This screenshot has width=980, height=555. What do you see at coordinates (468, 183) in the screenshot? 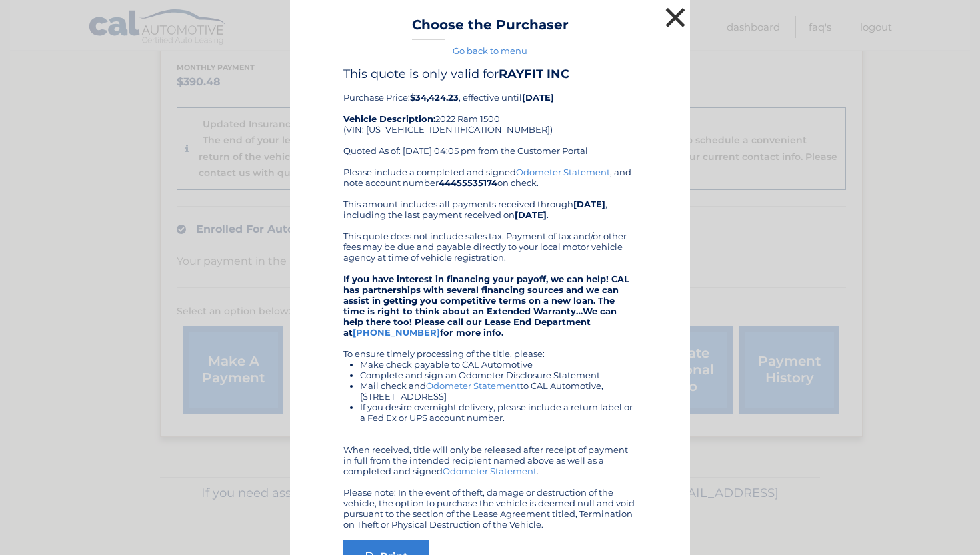
I see `b: 44455535174` at bounding box center [468, 183].